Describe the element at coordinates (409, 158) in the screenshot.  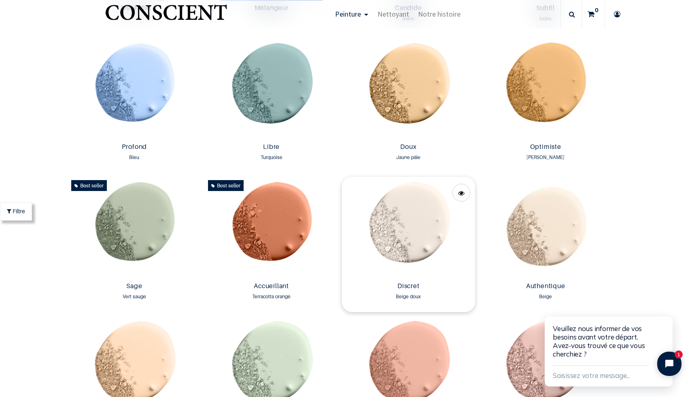
I see `div: Jaune pâle` at that location.